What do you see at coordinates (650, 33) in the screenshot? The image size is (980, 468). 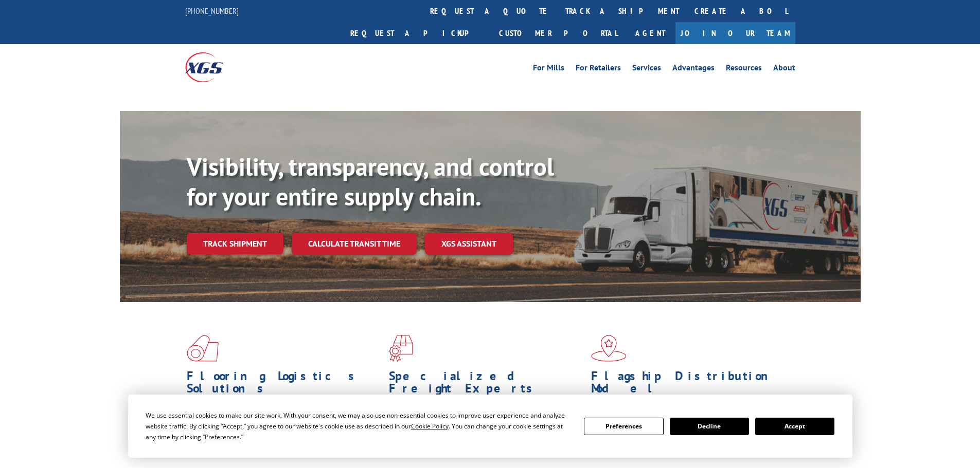 I see `a: Agent` at bounding box center [650, 33].